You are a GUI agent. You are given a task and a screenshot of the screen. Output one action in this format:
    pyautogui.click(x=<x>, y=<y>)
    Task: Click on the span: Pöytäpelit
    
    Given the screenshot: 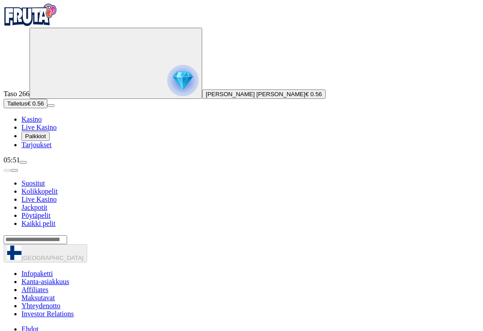 What is the action you would take?
    pyautogui.click(x=36, y=215)
    